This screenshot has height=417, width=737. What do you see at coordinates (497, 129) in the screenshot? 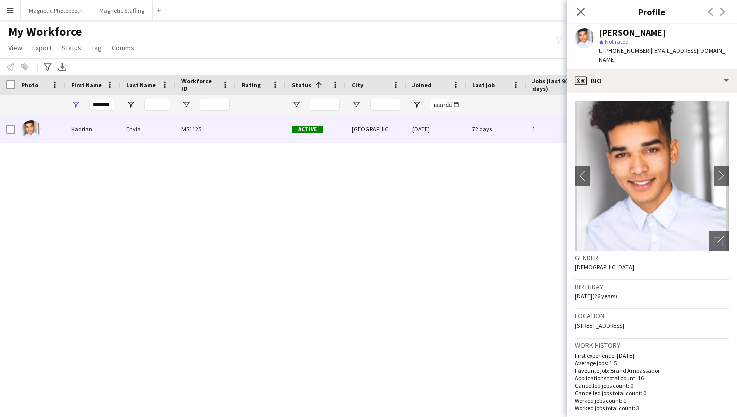
I see `div: 72 days` at bounding box center [497, 129].